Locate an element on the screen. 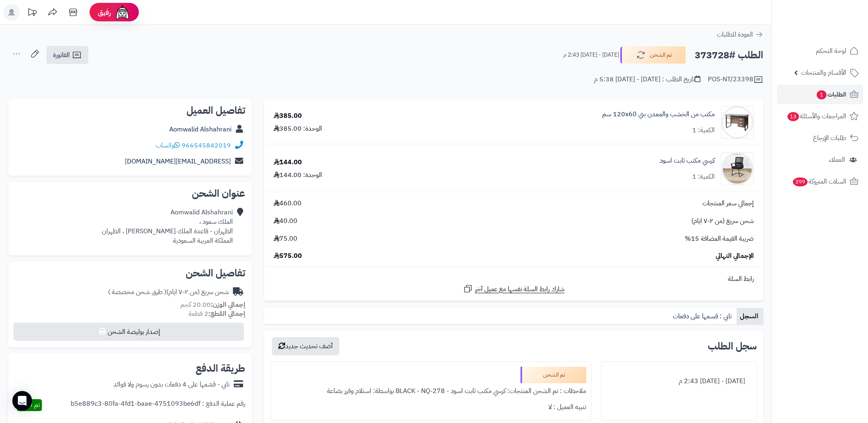 The image size is (868, 423). h2: تفاصيل الشحن is located at coordinates (130, 273).